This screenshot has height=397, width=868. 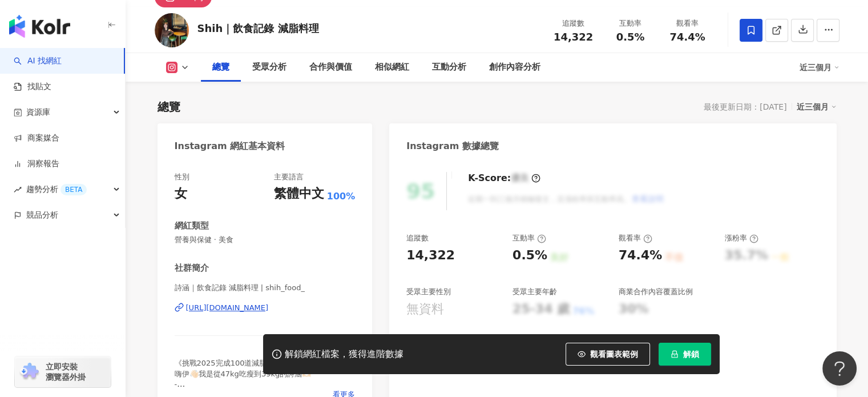 What do you see at coordinates (504, 178) in the screenshot?
I see `div: K-Score :` at bounding box center [504, 178].